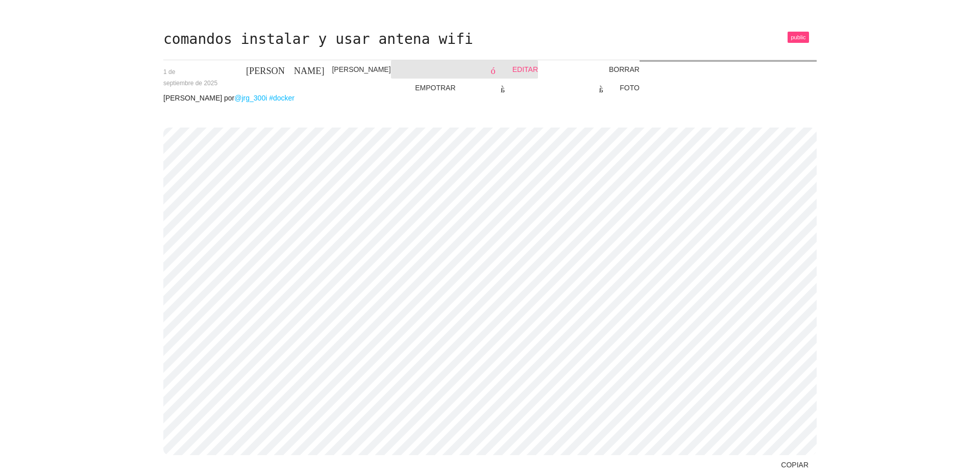 The height and width of the screenshot is (474, 980). What do you see at coordinates (366, 87) in the screenshot?
I see `font: responder` at bounding box center [366, 87].